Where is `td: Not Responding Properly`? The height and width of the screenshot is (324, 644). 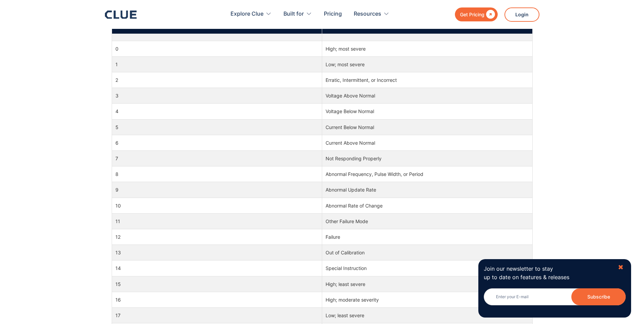
td: Not Responding Properly is located at coordinates (428, 159).